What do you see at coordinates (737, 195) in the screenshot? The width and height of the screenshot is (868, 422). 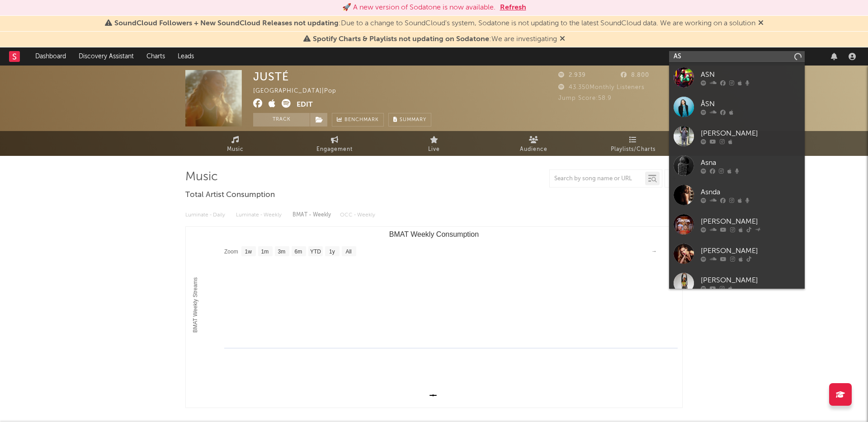 I see `a: Asnda` at bounding box center [737, 195].